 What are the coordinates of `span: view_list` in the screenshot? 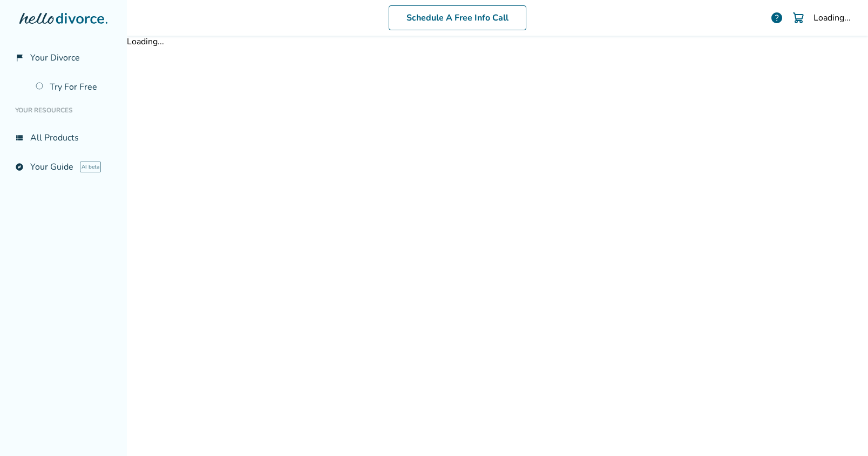 It's located at (19, 138).